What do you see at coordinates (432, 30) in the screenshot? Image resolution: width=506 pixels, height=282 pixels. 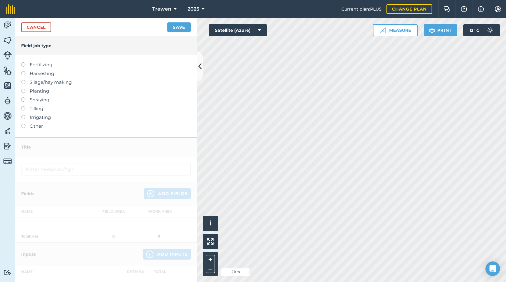 I see `img: svg+xml;base64,PHN2ZyB4bWxucz0iaHR0cDovL3d3dy53My5vcmcvMjAwMC9zdmciIHdpZHRoPSIxOSIgaGVpZ2h0PSIyNC...` at bounding box center [432, 30].